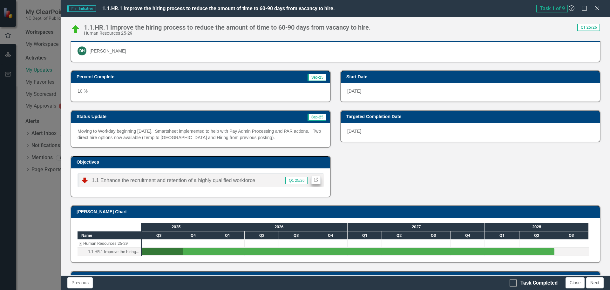 The width and height of the screenshot is (610, 290). I want to click on h3: Performance Measures, so click(337, 277).